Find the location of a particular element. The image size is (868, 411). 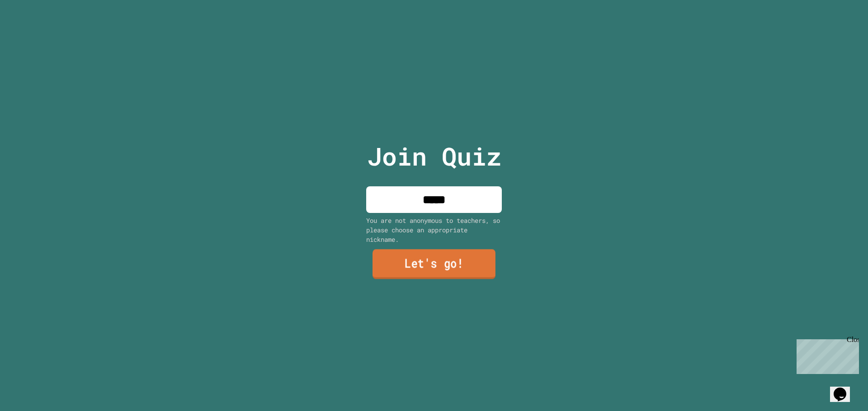

p: Join Quiz is located at coordinates (434, 156).